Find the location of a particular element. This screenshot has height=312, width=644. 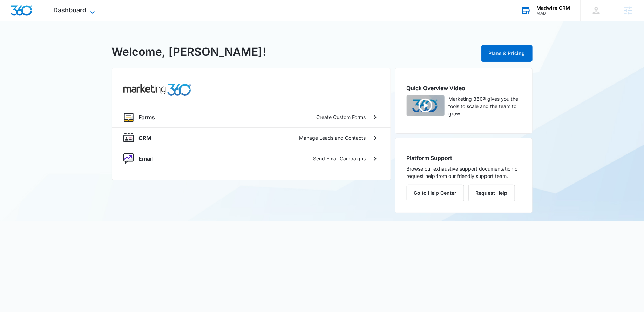

p: Send Email Campaigns is located at coordinates (340, 158).